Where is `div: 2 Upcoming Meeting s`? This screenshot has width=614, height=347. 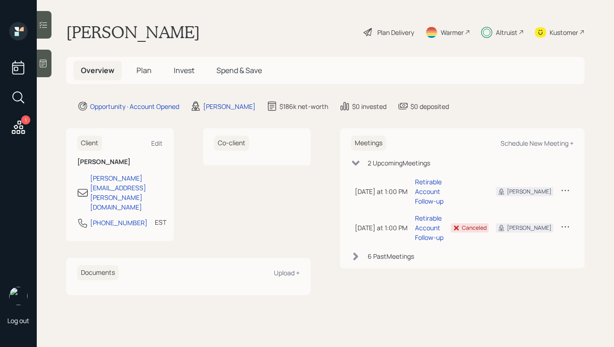
div: 2 Upcoming Meeting s is located at coordinates (399, 163).